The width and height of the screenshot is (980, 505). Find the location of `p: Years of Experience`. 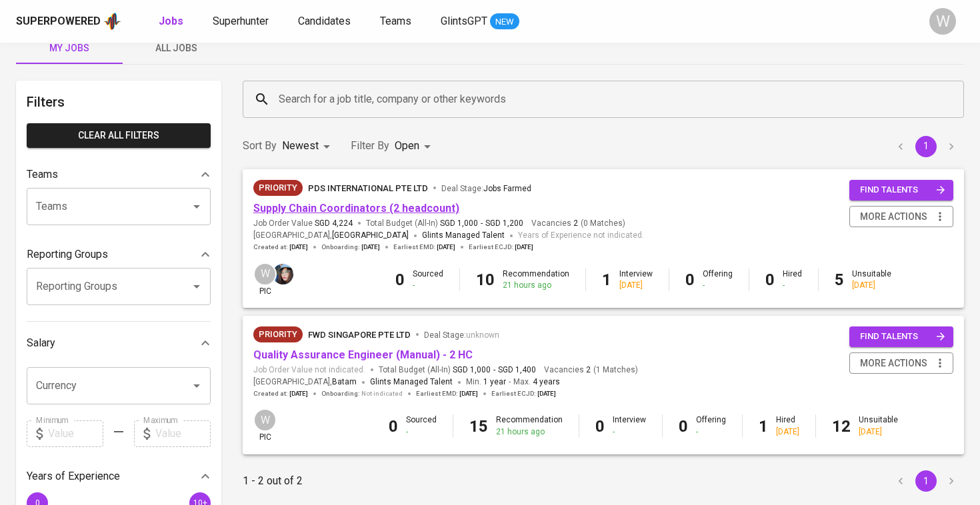

p: Years of Experience is located at coordinates (73, 477).